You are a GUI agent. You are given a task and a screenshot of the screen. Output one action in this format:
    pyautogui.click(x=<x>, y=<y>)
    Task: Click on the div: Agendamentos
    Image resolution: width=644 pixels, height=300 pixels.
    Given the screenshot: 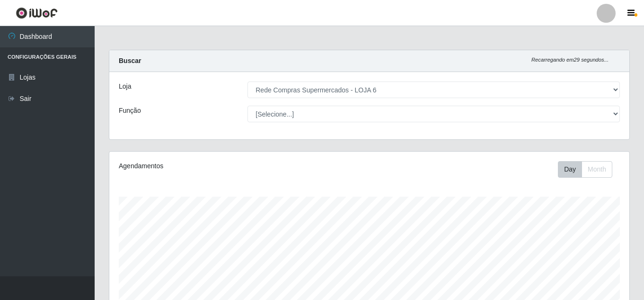 What is the action you would take?
    pyautogui.click(x=219, y=166)
    